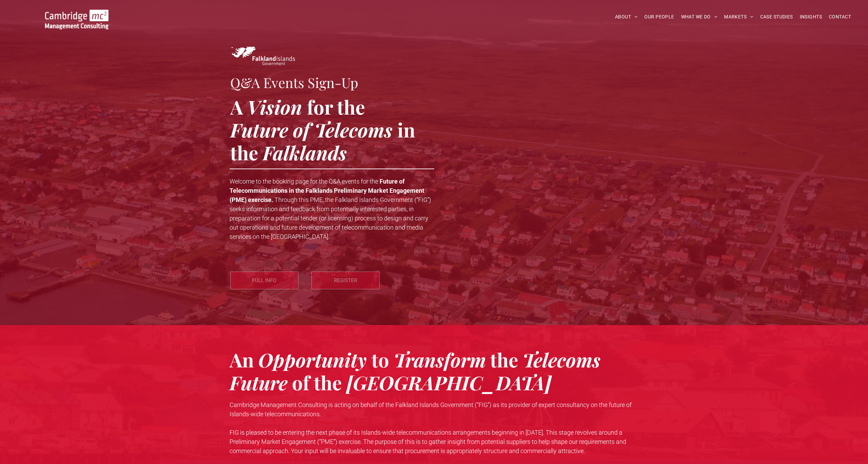 This screenshot has width=868, height=464. I want to click on span: the Falkland Islands Government (“FIG”) seeks information and feedback from potentially intereste..., so click(330, 218).